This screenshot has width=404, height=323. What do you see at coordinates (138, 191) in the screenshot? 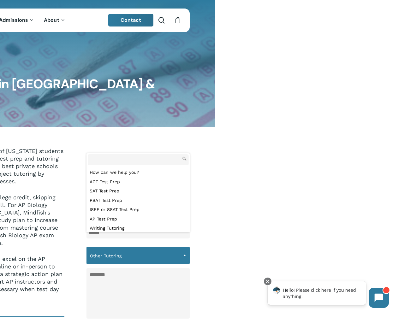
I see `li: SAT Test Prep` at bounding box center [138, 191].